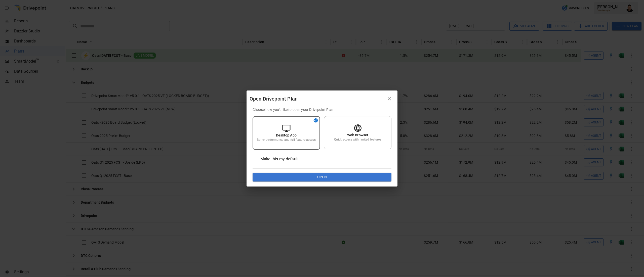  What do you see at coordinates (322, 109) in the screenshot?
I see `p: Choose how you'd like to open your Drivepoint Plan` at bounding box center [322, 109].